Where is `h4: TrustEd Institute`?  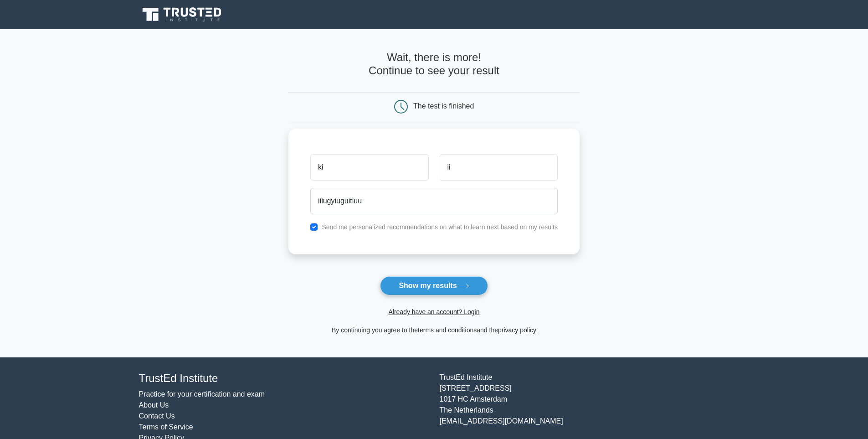
h4: TrustEd Institute is located at coordinates (284, 378).